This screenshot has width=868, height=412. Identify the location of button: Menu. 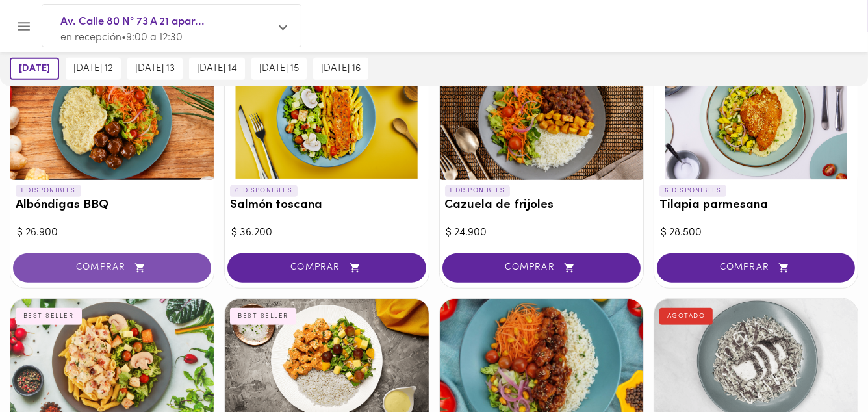
(24, 26).